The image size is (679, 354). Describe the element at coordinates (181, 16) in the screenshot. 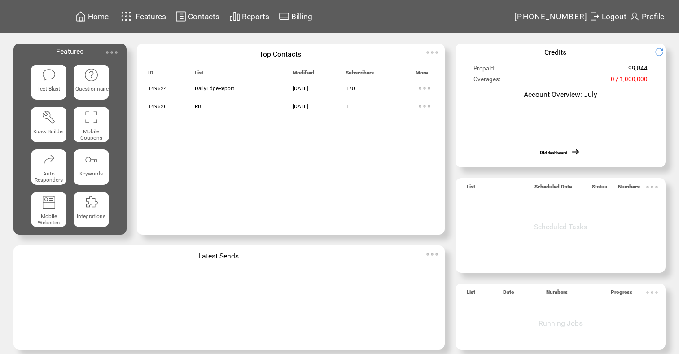

I see `img: contacts.svg` at that location.